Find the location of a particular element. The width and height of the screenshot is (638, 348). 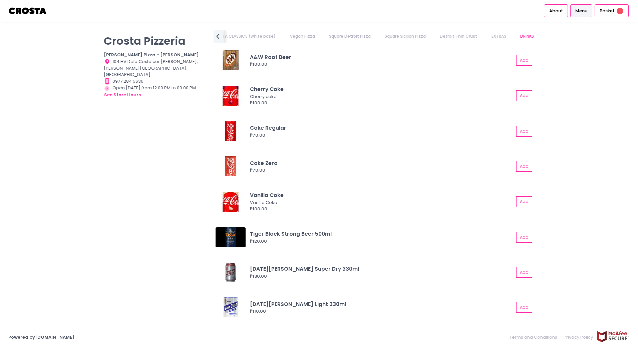

div: ₱130.00 is located at coordinates (382, 276).